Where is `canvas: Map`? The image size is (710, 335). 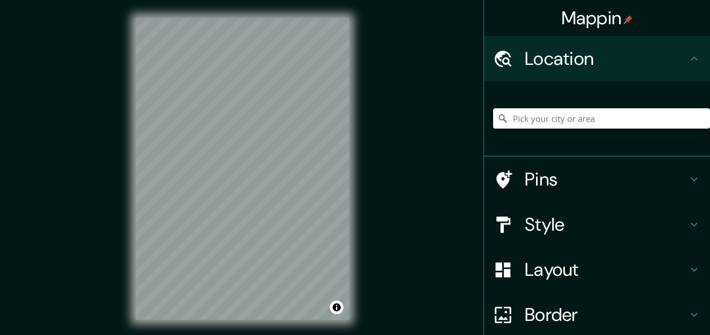 canvas: Map is located at coordinates (242, 169).